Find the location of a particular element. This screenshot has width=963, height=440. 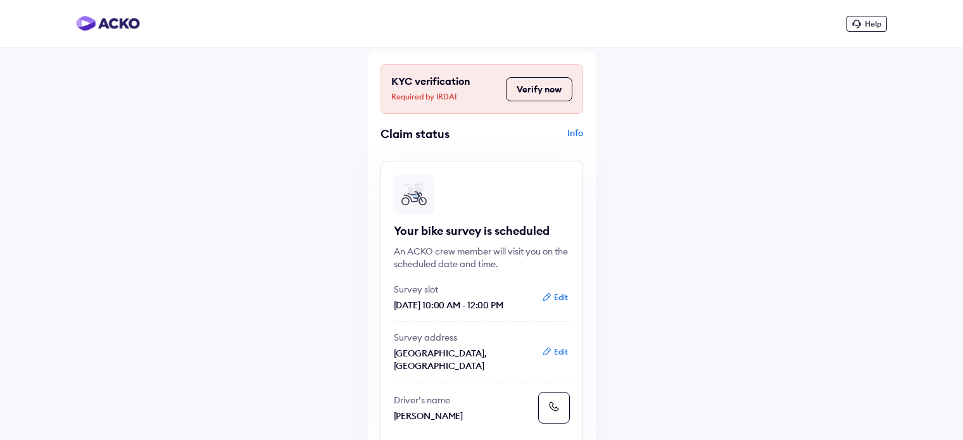

img: horizontal-gradient.png is located at coordinates (108, 23).